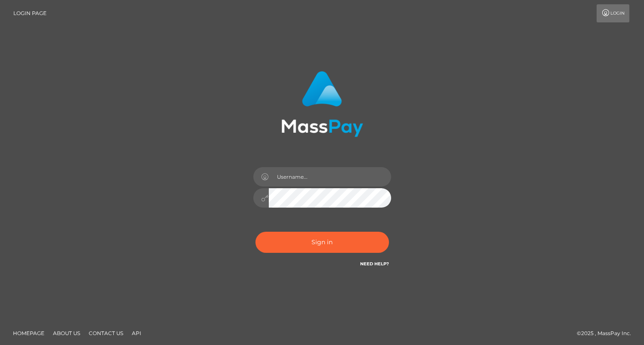 The height and width of the screenshot is (345, 644). What do you see at coordinates (66, 333) in the screenshot?
I see `a: About Us` at bounding box center [66, 333].